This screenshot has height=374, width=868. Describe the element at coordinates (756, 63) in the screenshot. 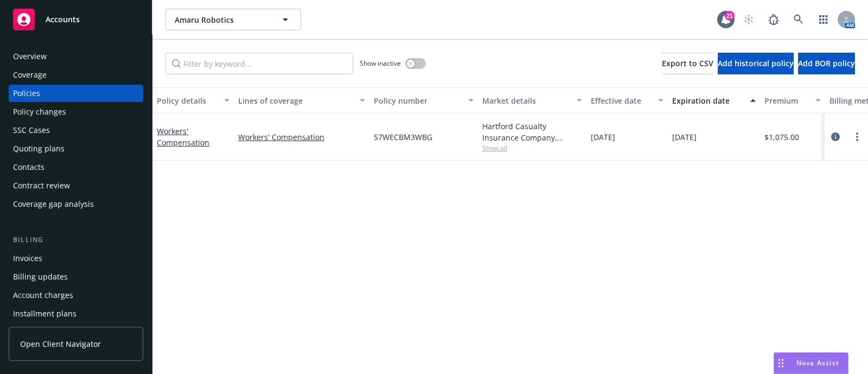

I see `button: Add historical policy` at that location.